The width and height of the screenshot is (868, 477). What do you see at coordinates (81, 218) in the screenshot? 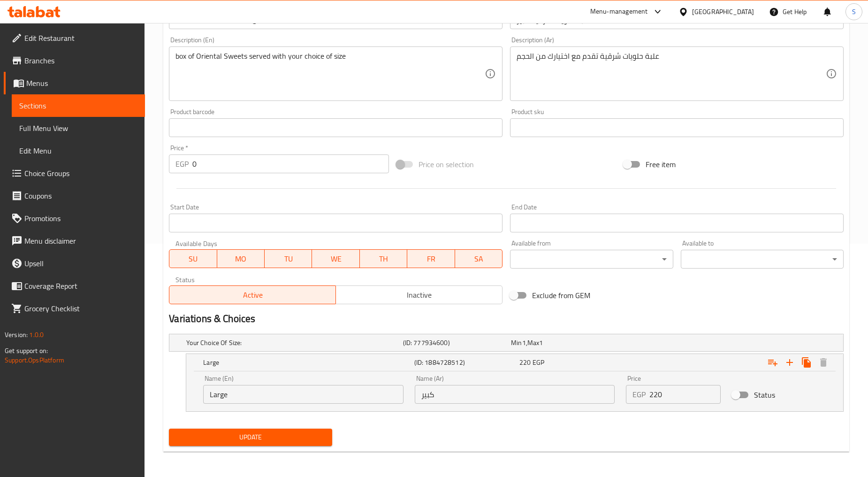
I see `span: Promotions` at bounding box center [81, 218].